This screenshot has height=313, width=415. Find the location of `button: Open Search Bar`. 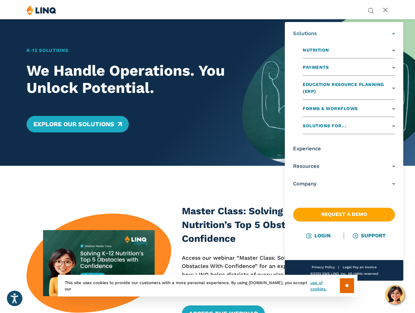

button: Open Search Bar is located at coordinates (371, 10).